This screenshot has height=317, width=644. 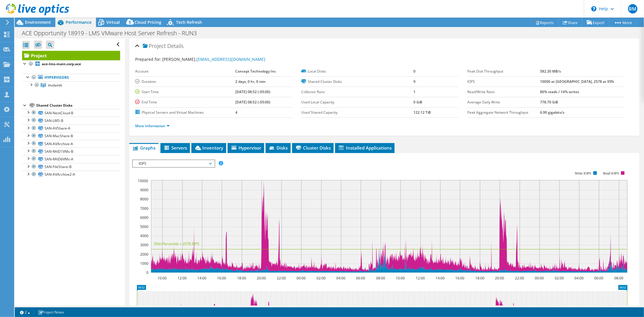 I want to click on label: Peak Disk Throughput, so click(x=503, y=71).